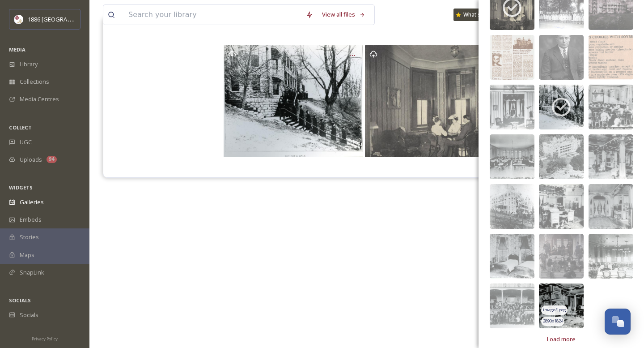  Describe the element at coordinates (26, 142) in the screenshot. I see `span: UGC` at that location.